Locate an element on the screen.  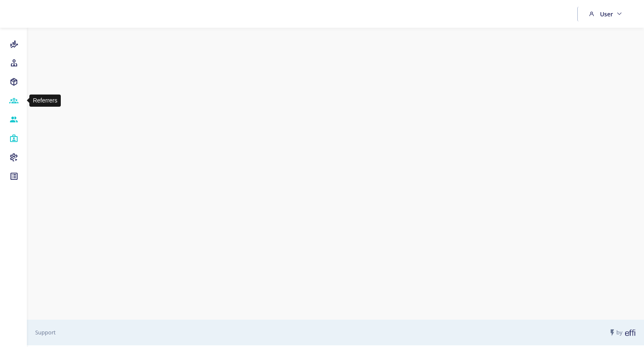
a: User is located at coordinates (607, 13).